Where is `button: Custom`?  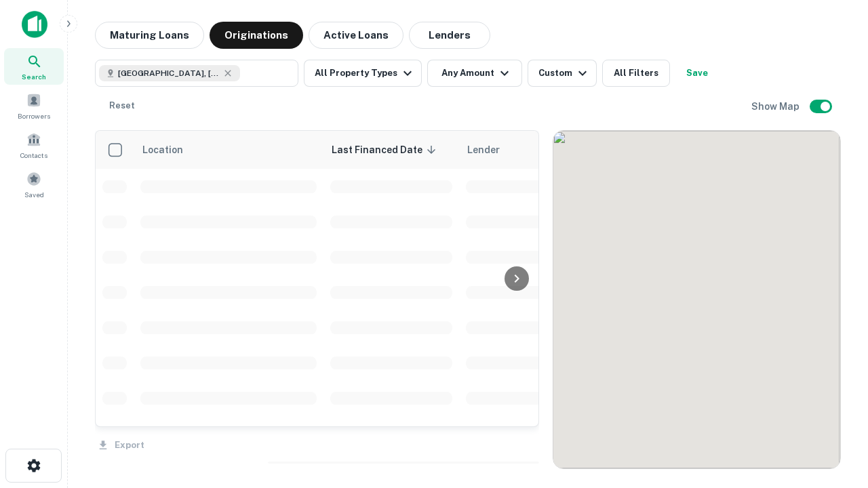 button: Custom is located at coordinates (562, 73).